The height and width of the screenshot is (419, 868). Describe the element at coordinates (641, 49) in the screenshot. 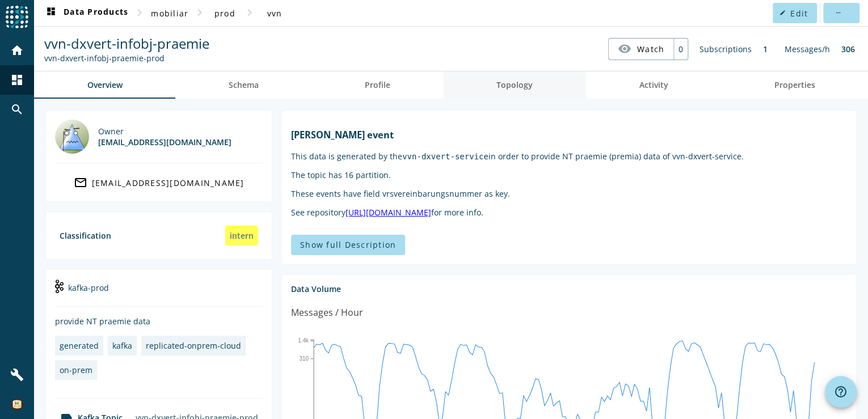

I see `button: Watch` at that location.